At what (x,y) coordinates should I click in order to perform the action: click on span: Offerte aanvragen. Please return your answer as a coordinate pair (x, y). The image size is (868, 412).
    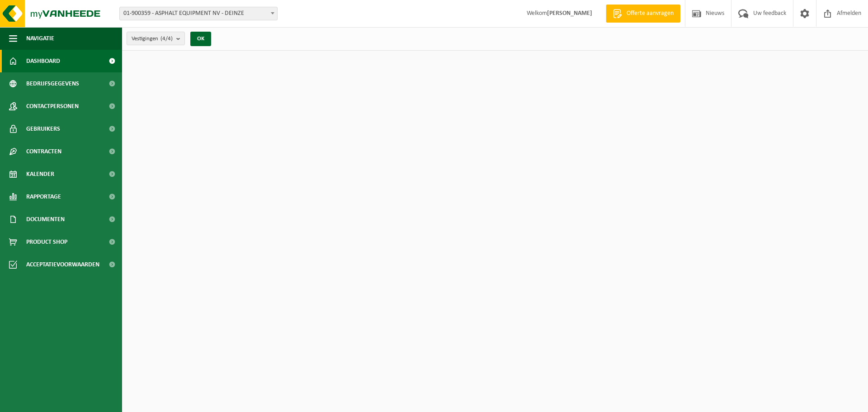
    Looking at the image, I should click on (650, 14).